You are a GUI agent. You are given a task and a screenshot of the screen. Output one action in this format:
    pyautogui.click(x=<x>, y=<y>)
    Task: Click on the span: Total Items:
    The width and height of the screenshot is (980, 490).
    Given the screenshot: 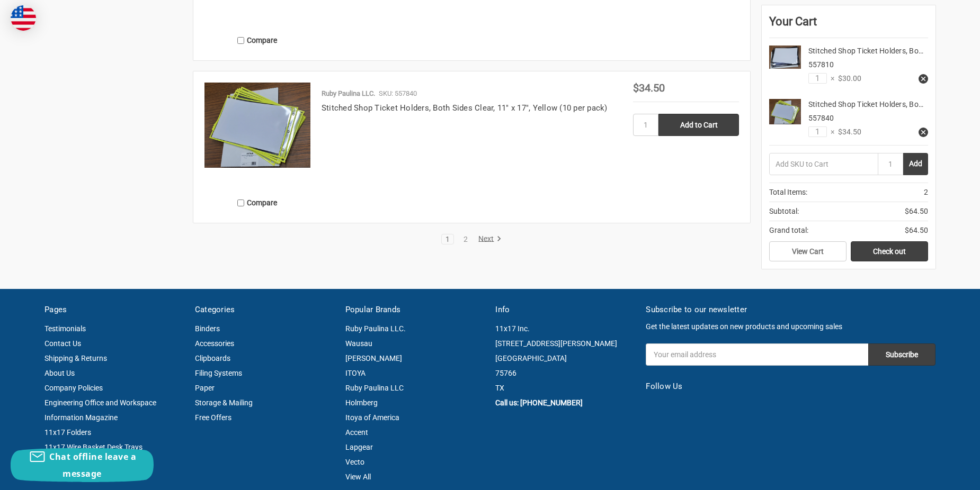 What is the action you would take?
    pyautogui.click(x=788, y=192)
    